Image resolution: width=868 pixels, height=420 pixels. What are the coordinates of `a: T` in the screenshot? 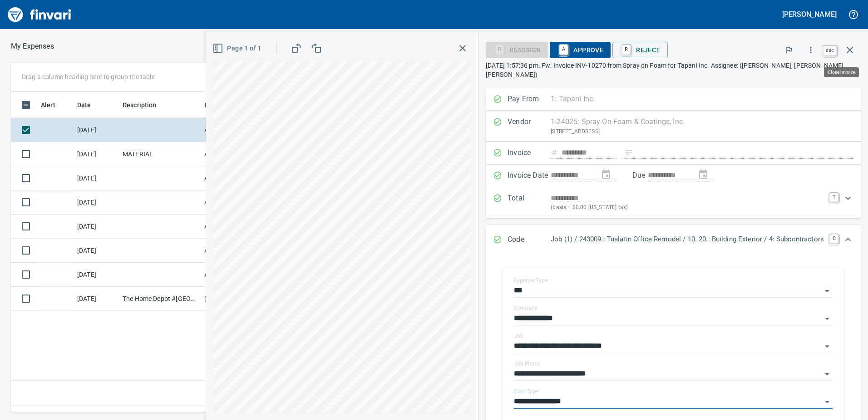 It's located at (834, 197).